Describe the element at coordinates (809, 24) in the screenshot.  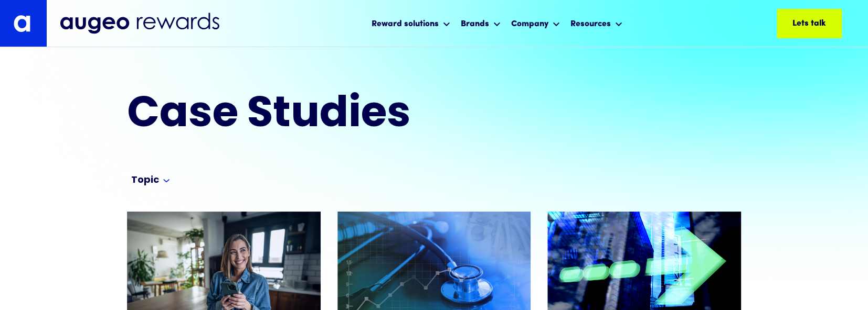
I see `a: Lets talk` at that location.